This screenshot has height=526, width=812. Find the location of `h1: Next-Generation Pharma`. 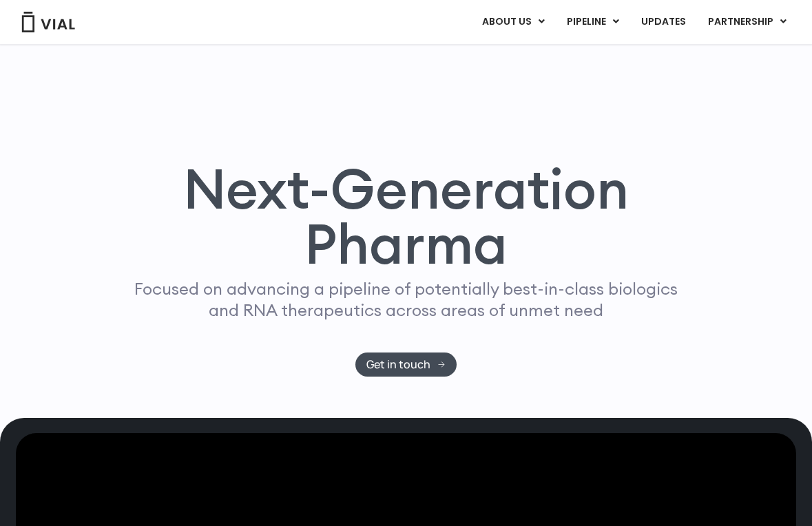

h1: Next-Generation Pharma is located at coordinates (406, 216).